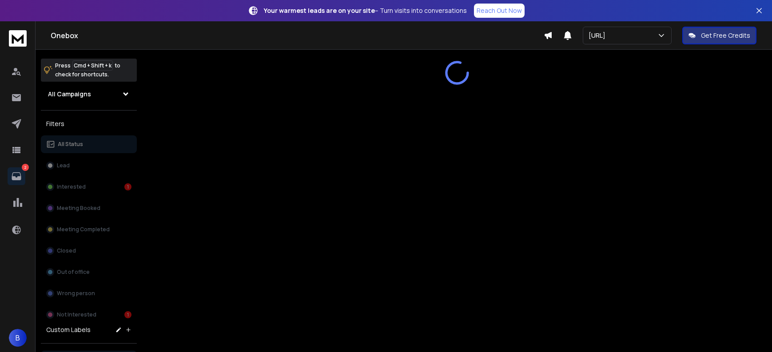 The height and width of the screenshot is (352, 772). I want to click on span: Cmd + Shift + k, so click(92, 65).